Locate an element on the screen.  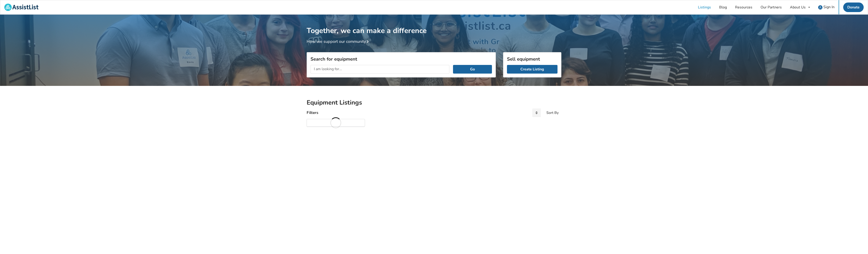
a: Resources is located at coordinates (744, 7).